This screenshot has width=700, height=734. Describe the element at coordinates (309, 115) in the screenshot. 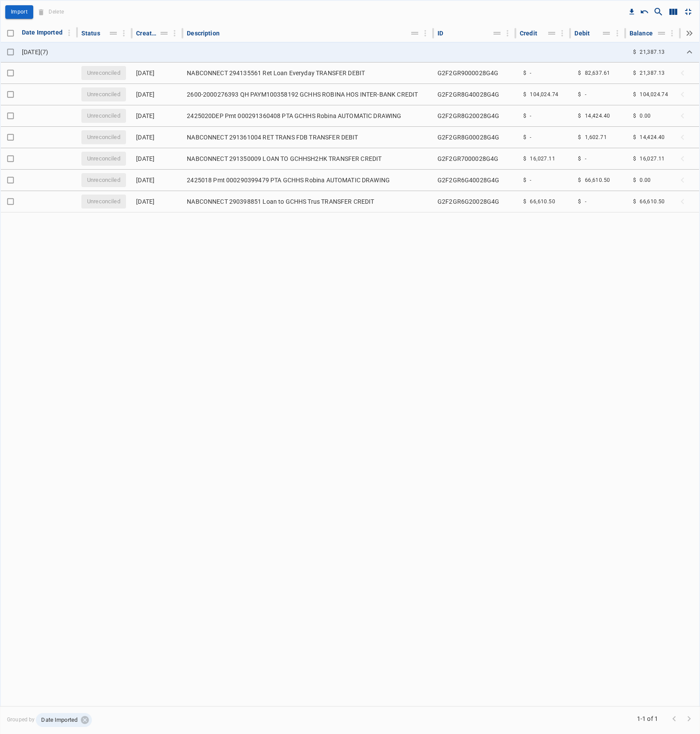

I see `td: 2425020DEP Pmt 000291360408 PTA GCHHS Robina AUTOMATIC DRAWING` at that location.